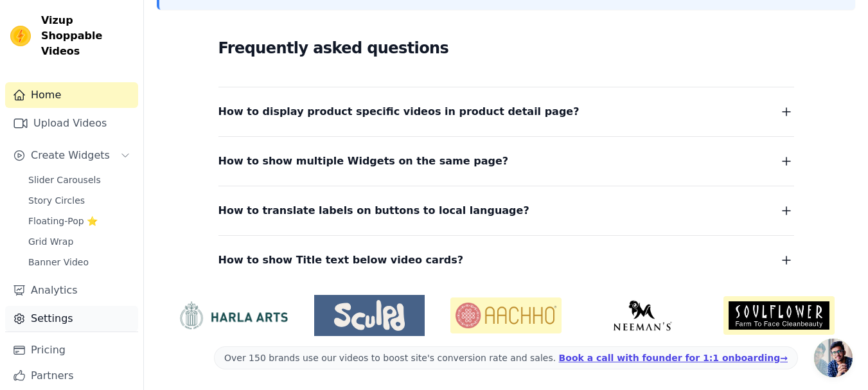 This screenshot has width=868, height=390. Describe the element at coordinates (674, 358) in the screenshot. I see `a: Book a call with founder for 1:1 onboarding` at that location.